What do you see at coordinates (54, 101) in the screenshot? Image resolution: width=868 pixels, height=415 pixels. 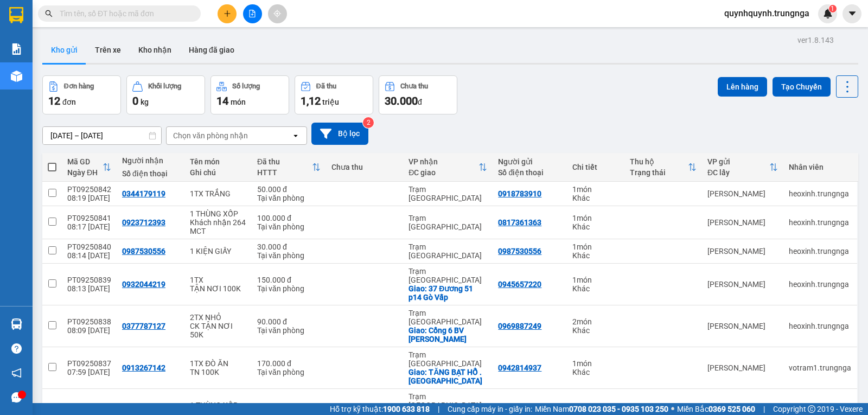 I see `span: 12` at bounding box center [54, 101].